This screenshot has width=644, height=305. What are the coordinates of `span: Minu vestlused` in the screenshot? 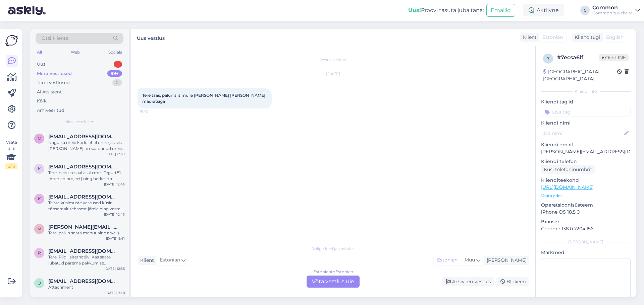 It's located at (80, 122).